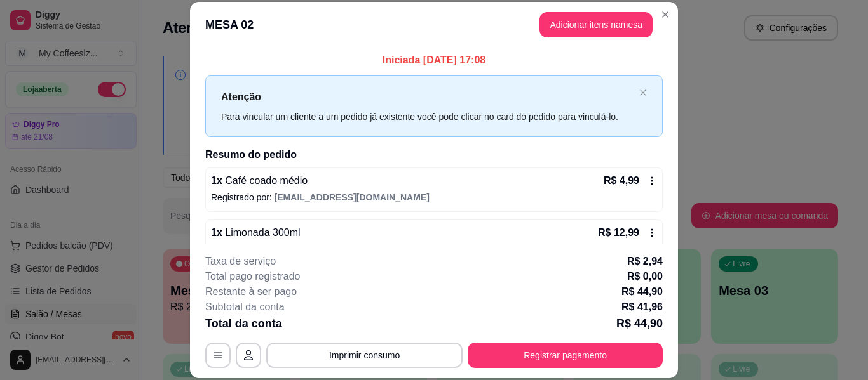  What do you see at coordinates (665, 15) in the screenshot?
I see `button: Close` at bounding box center [665, 15].